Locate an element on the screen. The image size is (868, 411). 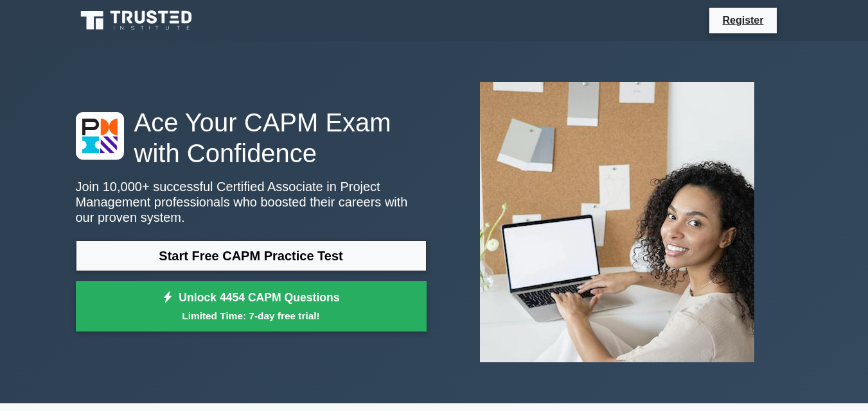
p: Join 10,000+ successful Certified Associate in Project Management professionals who boosted their... is located at coordinates (251, 202).